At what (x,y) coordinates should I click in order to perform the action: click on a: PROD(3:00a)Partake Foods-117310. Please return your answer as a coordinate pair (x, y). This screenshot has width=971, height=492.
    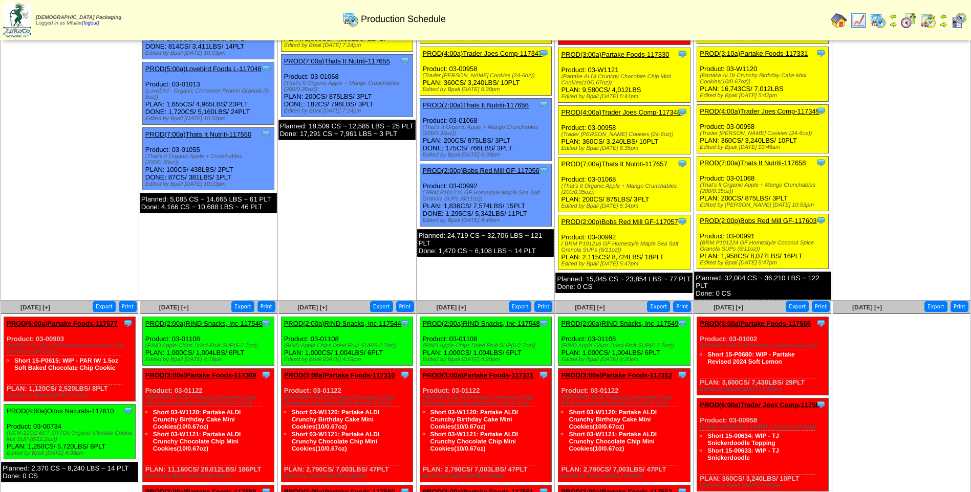
    Looking at the image, I should click on (339, 375).